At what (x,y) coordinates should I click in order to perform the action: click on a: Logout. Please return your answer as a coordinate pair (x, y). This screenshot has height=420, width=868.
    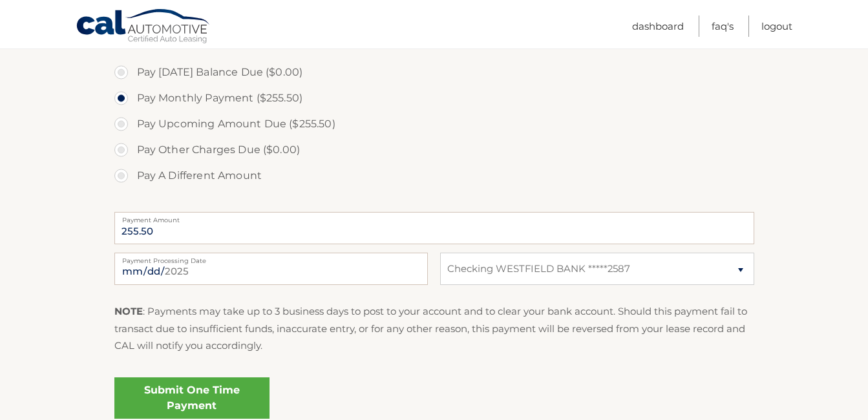
    Looking at the image, I should click on (777, 26).